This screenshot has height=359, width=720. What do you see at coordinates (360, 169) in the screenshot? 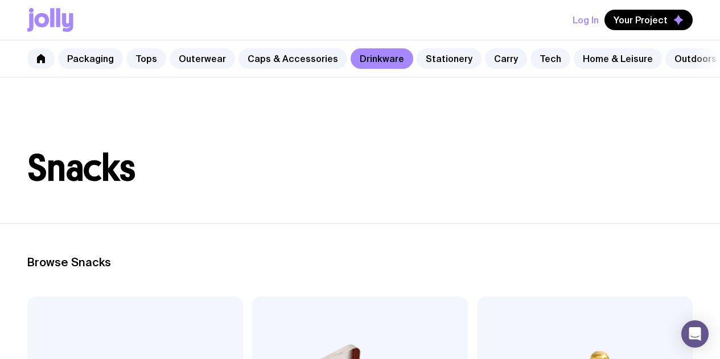
I see `h1: Snacks` at bounding box center [360, 169].